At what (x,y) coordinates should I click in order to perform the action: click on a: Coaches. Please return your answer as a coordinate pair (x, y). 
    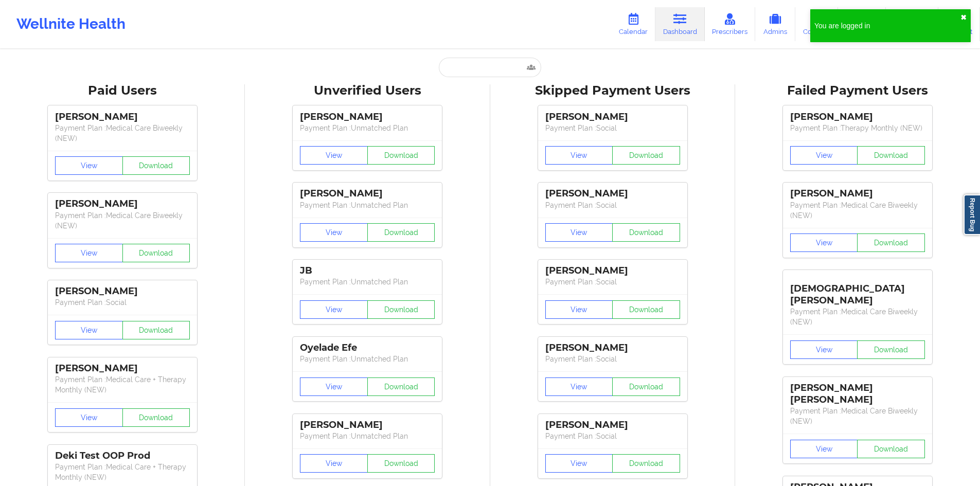
    Looking at the image, I should click on (816, 24).